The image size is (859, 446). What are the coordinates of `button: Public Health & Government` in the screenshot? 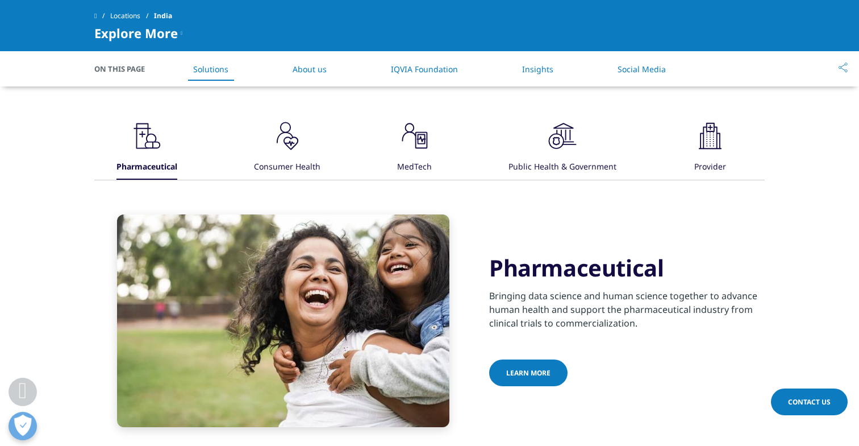 It's located at (561, 149).